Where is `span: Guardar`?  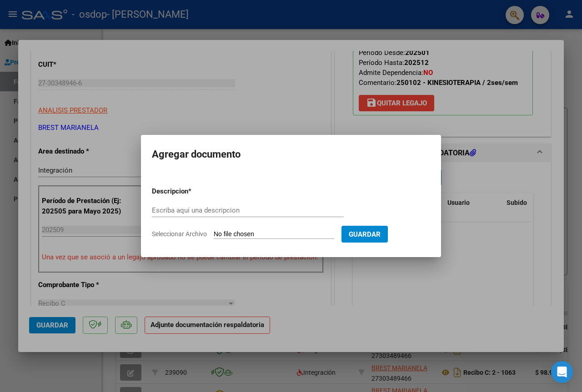
span: Guardar is located at coordinates (365, 234).